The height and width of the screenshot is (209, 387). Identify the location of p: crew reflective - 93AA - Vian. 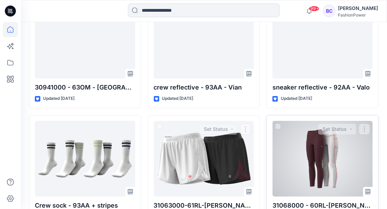
(204, 88).